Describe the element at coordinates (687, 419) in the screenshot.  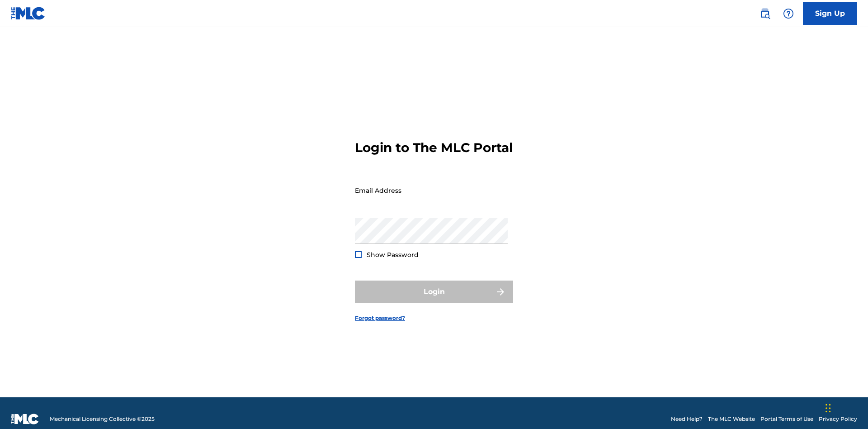
I see `a: Need Help?` at that location.